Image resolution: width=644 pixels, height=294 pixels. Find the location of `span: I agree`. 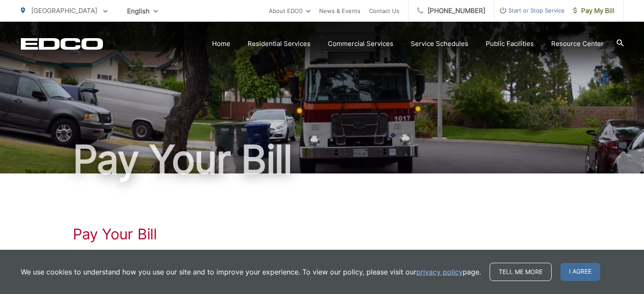

span: I agree is located at coordinates (580, 271).